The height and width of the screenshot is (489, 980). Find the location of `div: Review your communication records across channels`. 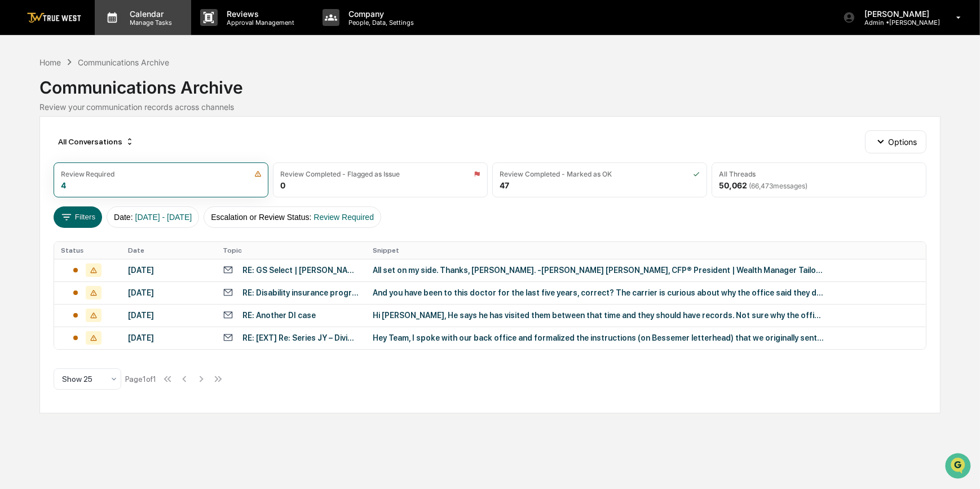

div: Review your communication records across channels is located at coordinates (490, 107).